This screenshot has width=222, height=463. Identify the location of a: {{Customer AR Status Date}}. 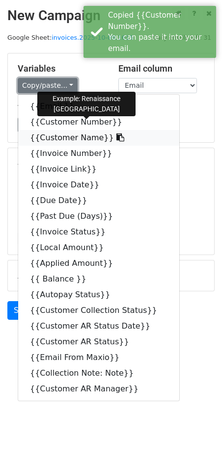
(99, 326).